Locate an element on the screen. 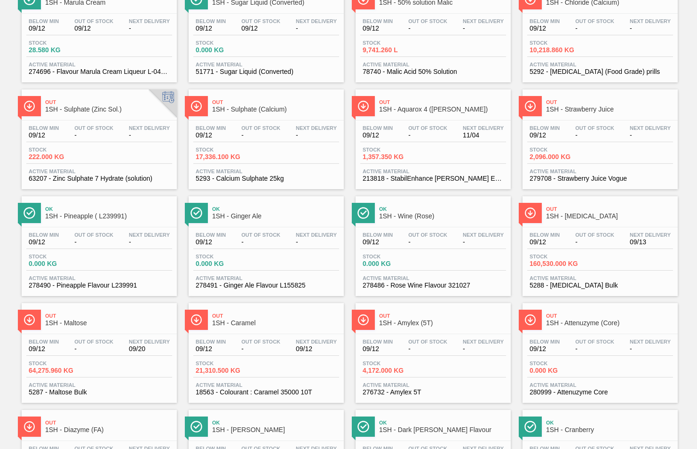 The height and width of the screenshot is (449, 697). span: 280999 - Attenuzyme Core is located at coordinates (600, 392).